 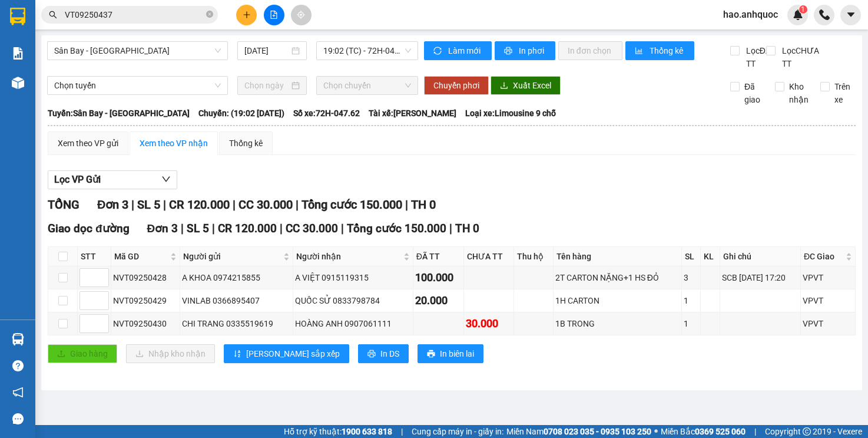 I want to click on td: NVT09250430, so click(x=146, y=323).